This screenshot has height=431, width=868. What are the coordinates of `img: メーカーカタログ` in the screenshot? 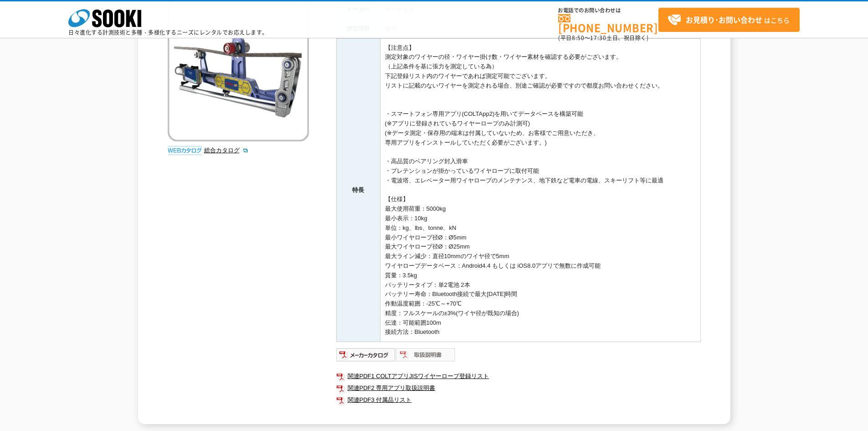 It's located at (366, 355).